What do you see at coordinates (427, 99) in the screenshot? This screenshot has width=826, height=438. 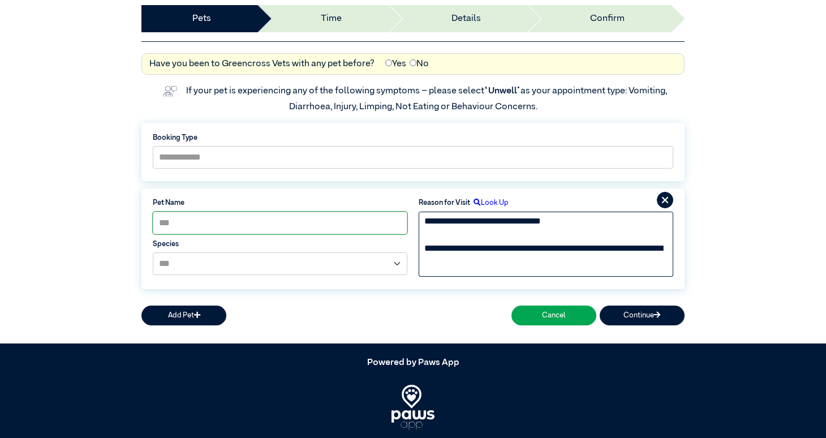 I see `label: If your pet is experiencing any of the following symptoms – please select as your appointment typ...` at bounding box center [427, 99].